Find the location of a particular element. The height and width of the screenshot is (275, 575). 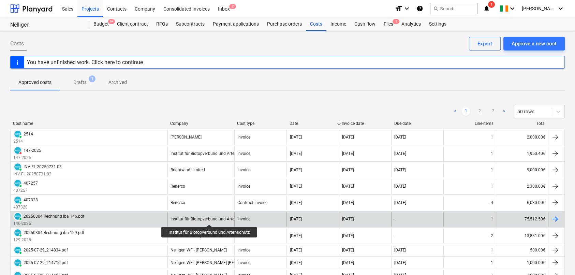

i: format_size is located at coordinates (399, 9).